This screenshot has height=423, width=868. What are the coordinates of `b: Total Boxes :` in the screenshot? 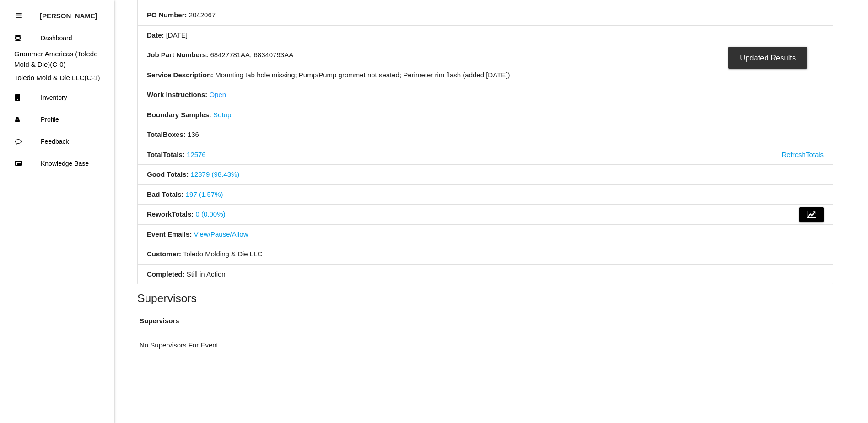 It's located at (166, 134).